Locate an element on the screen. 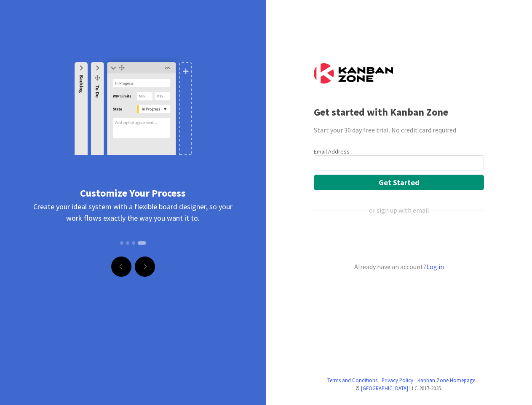  div: Create your ideal system with a flexible board designer, so your work flows exactly the way you w... is located at coordinates (133, 228).